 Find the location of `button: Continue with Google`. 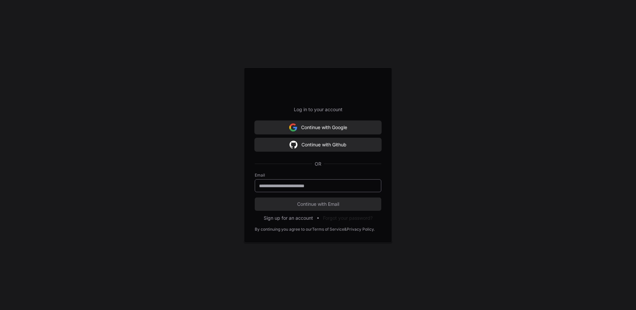

button: Continue with Google is located at coordinates (318, 127).